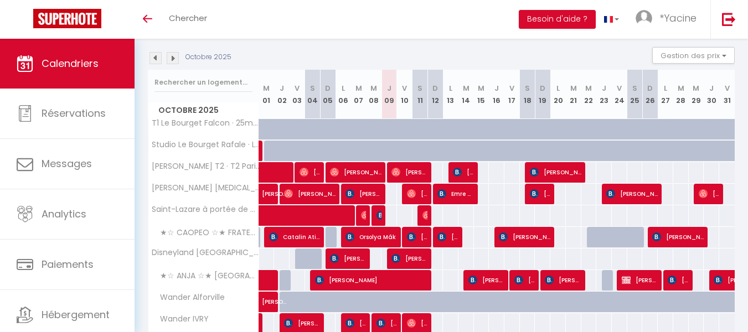 The width and height of the screenshot is (748, 332). Describe the element at coordinates (295, 237) in the screenshot. I see `span: Catalin Atimite` at that location.